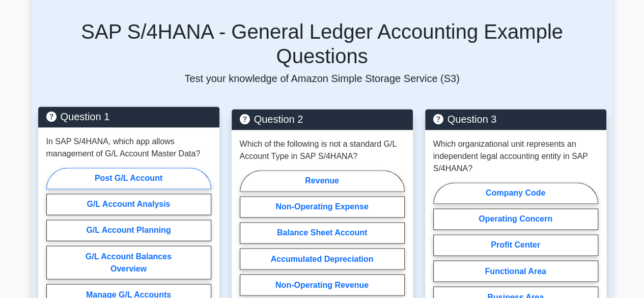  Describe the element at coordinates (323, 44) in the screenshot. I see `h5: SAP S/4HANA - General Ledger Accounting Example Questions` at that location.